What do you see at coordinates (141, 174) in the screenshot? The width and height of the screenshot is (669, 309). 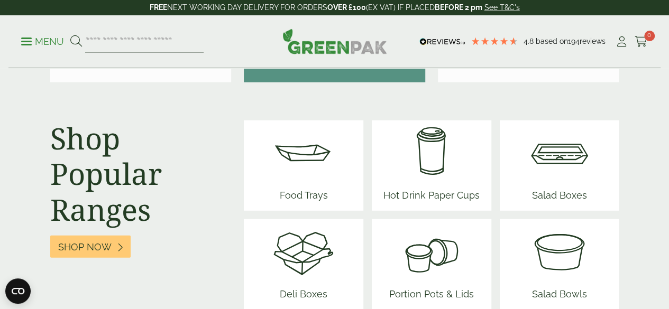 I see `h2: Shop Popular Ranges` at bounding box center [141, 174].